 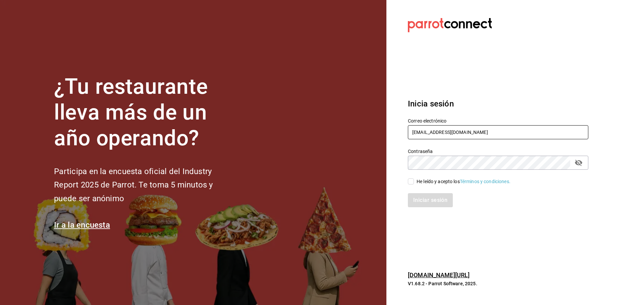 I want to click on input: Ingresa tu correo electrónico, so click(x=498, y=132).